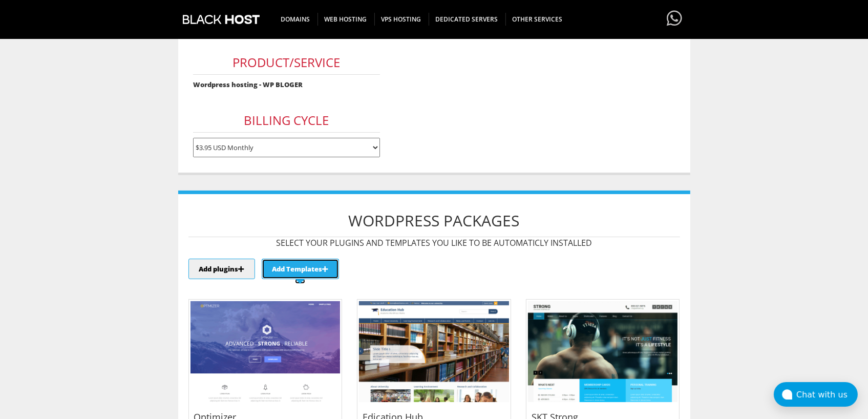  I want to click on span: VPS HOSTING, so click(401, 19).